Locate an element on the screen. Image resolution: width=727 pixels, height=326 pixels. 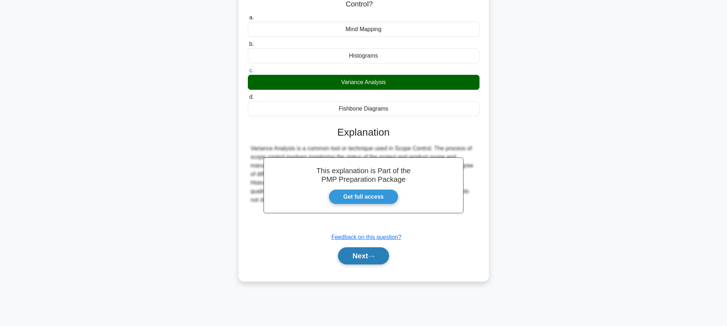
span: d. is located at coordinates (251, 96).